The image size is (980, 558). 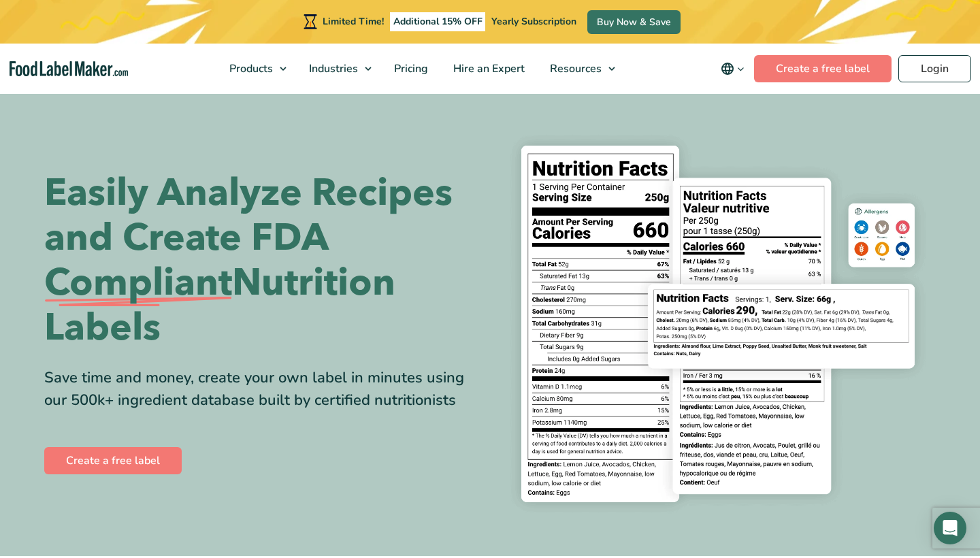 What do you see at coordinates (950, 528) in the screenshot?
I see `div: Open Intercom Messenger` at bounding box center [950, 528].